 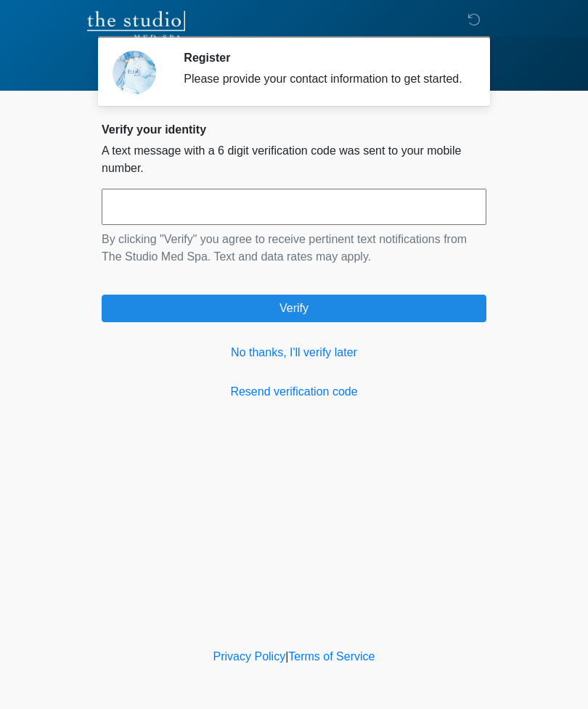 I want to click on div: Please provide your contact information to get started., so click(x=324, y=79).